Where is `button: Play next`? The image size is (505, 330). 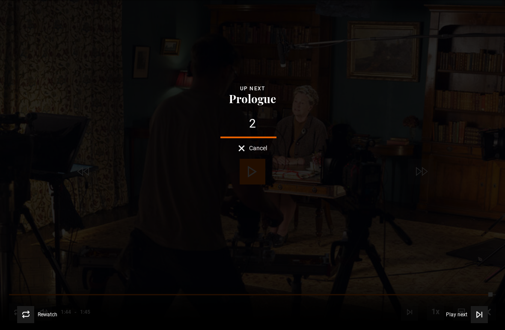
button: Play next is located at coordinates (467, 315).